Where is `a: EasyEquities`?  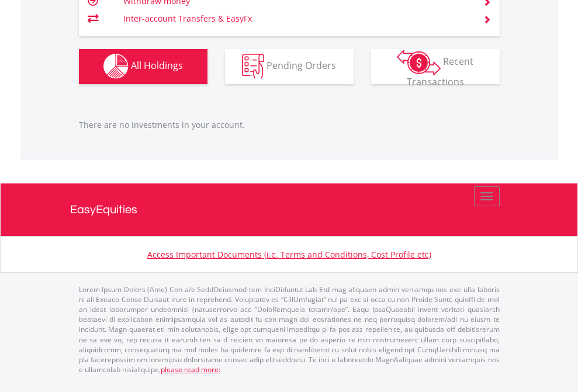 a: EasyEquities is located at coordinates (290, 210).